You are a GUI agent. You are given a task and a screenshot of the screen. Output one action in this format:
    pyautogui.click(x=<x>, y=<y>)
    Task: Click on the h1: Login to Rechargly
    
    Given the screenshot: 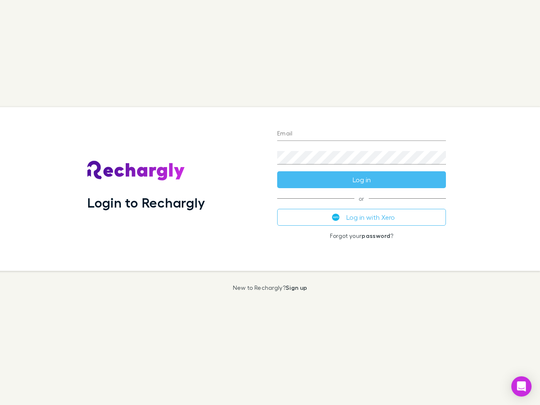 What is the action you would take?
    pyautogui.click(x=146, y=203)
    